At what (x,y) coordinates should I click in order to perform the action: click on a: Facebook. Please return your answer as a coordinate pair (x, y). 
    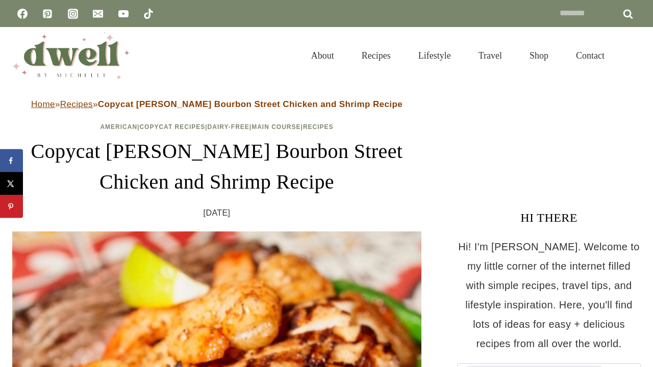
    Looking at the image, I should click on (22, 14).